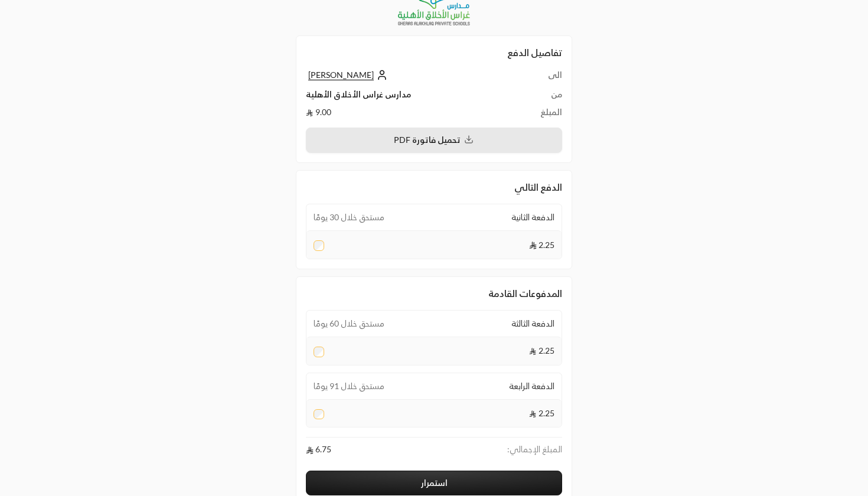  What do you see at coordinates (434, 483) in the screenshot?
I see `button: استمرار` at bounding box center [434, 483].